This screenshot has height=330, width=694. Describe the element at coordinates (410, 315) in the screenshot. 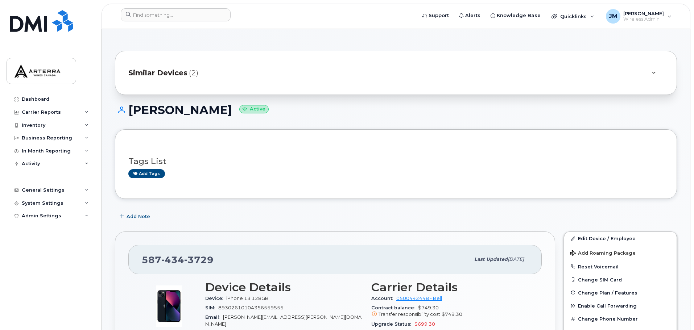

I see `span: Transfer responsibility cost` at that location.